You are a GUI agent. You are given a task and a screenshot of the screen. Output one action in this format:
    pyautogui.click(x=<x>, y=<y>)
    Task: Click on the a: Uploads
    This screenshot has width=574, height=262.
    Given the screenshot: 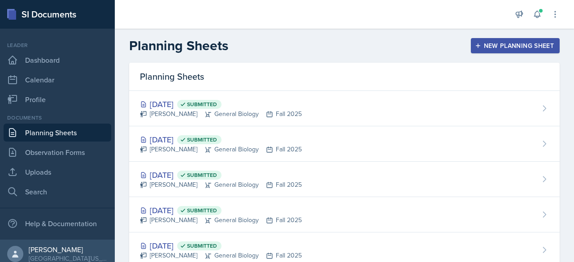 What is the action you would take?
    pyautogui.click(x=57, y=172)
    